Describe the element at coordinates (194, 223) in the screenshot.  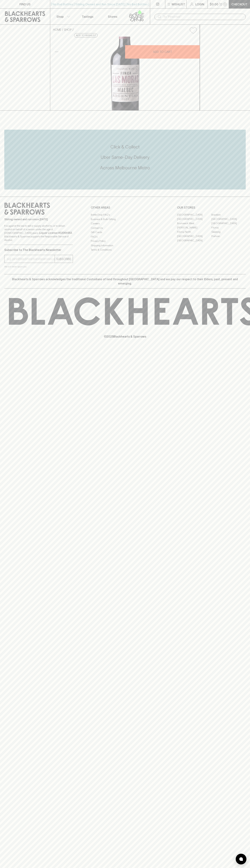
I see `a: Brunswick West` at that location.